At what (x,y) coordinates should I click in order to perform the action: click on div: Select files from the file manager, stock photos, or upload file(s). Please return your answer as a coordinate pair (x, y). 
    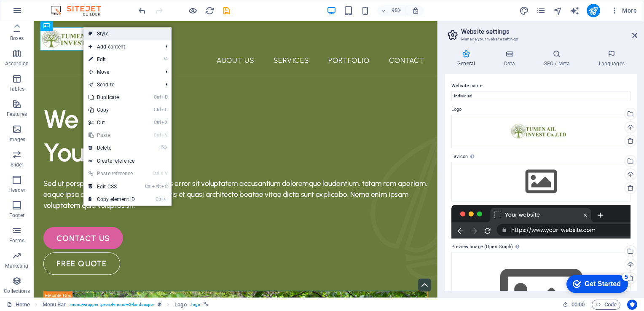
    Looking at the image, I should click on (541, 182).